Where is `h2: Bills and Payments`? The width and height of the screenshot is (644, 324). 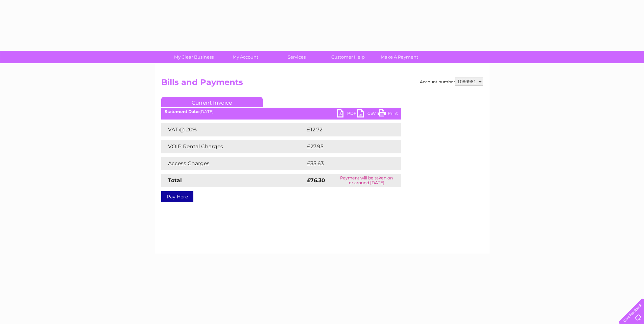
h2: Bills and Payments is located at coordinates (322, 84).